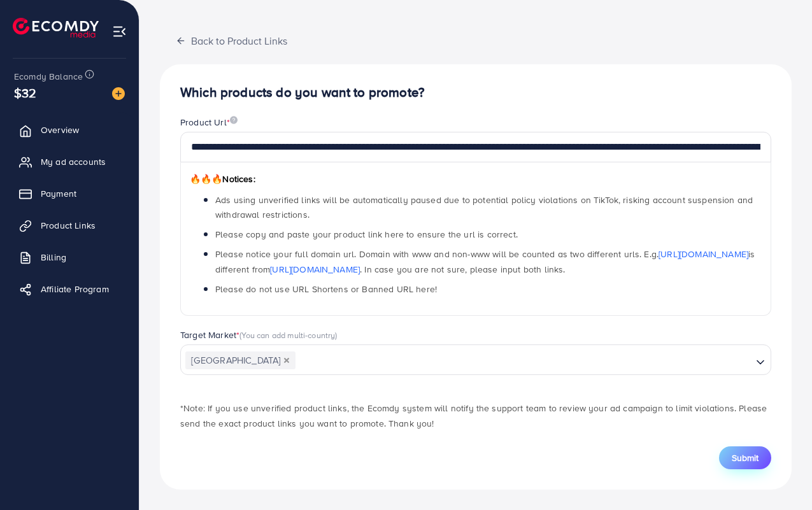  Describe the element at coordinates (485, 207) in the screenshot. I see `span: Ads using unverified links will be automatically paused due to potential policy violations on Tik...` at that location.